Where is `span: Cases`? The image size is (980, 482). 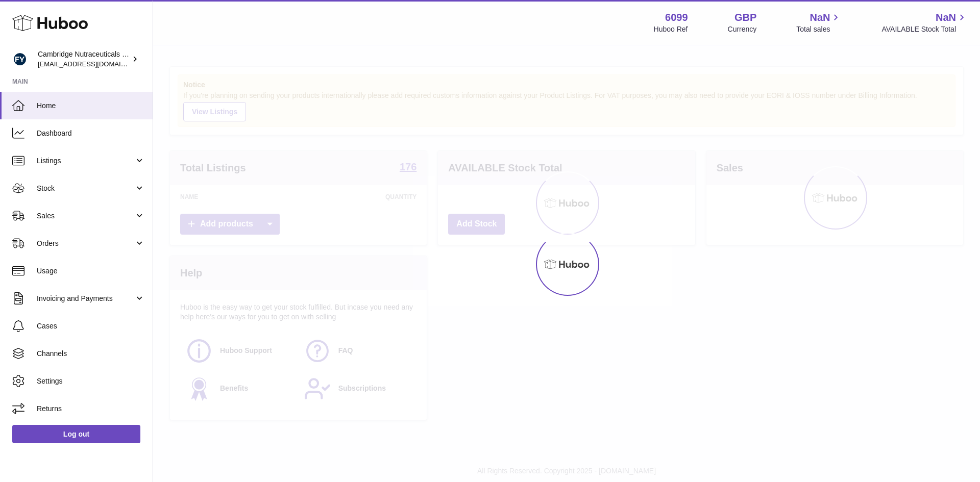 span: Cases is located at coordinates (91, 325).